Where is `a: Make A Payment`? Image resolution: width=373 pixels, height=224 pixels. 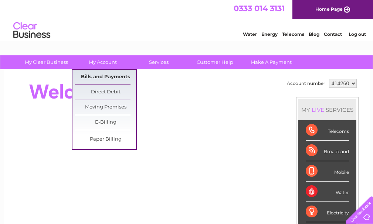
a: Make A Payment is located at coordinates (271, 62).